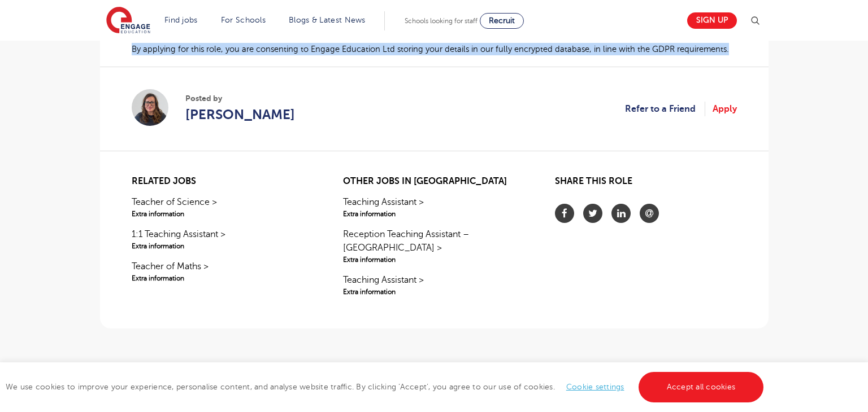 The image size is (868, 412). Describe the element at coordinates (712, 20) in the screenshot. I see `a: Sign up` at that location.